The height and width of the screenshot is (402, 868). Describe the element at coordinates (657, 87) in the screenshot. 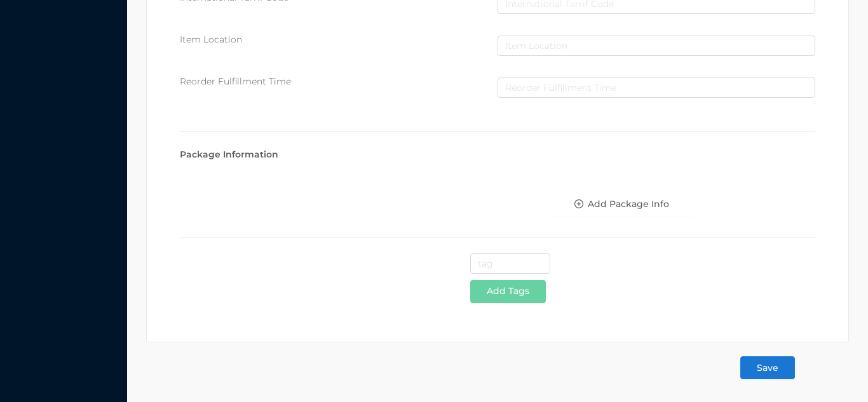

I see `input: Reorder Fulfillment Time` at that location.